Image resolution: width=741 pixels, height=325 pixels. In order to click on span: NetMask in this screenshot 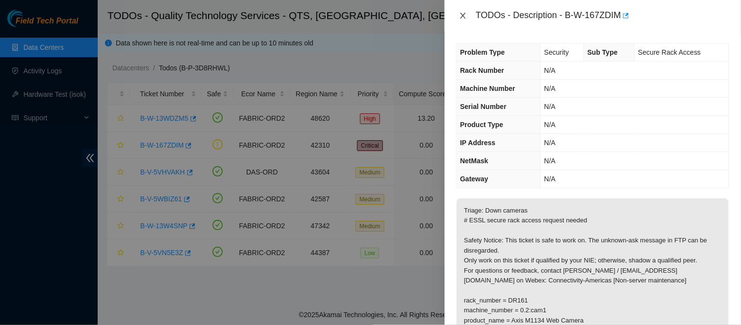, I will do `click(475, 161)`.